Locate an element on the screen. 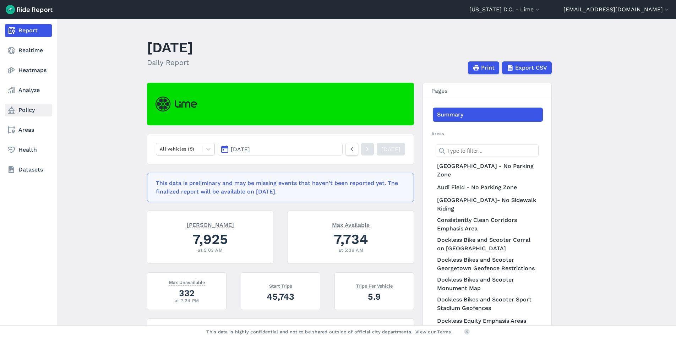  a: Datasets is located at coordinates (28, 170).